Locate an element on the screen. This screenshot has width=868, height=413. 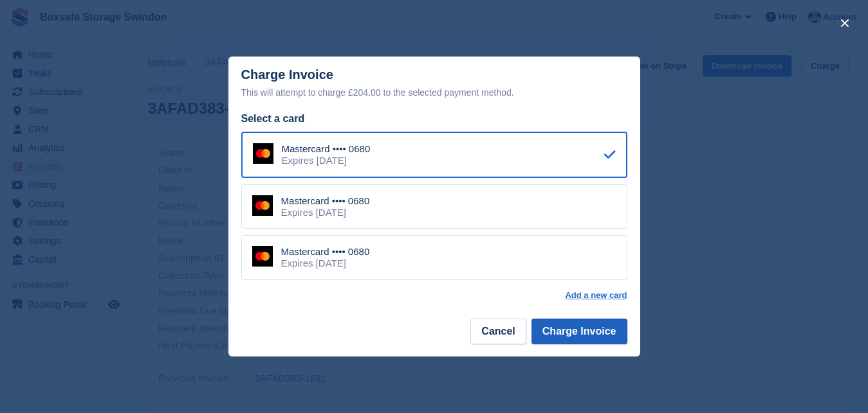
div: Charge Invoice is located at coordinates (434, 83).